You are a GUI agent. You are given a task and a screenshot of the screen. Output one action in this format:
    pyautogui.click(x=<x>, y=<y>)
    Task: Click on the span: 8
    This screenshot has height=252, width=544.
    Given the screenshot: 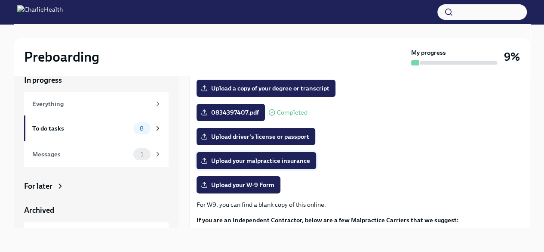 What is the action you would take?
    pyautogui.click(x=142, y=128)
    